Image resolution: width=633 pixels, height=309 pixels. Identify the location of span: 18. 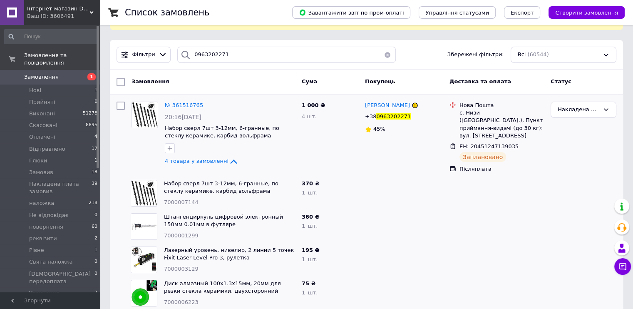
(94, 172).